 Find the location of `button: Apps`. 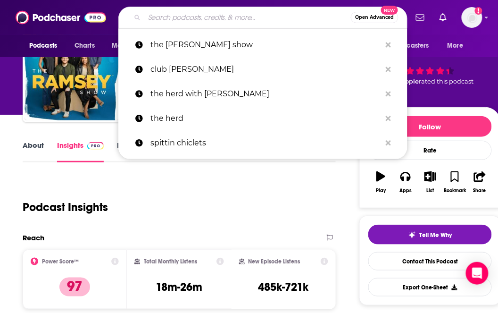

button: Apps is located at coordinates (406, 182).